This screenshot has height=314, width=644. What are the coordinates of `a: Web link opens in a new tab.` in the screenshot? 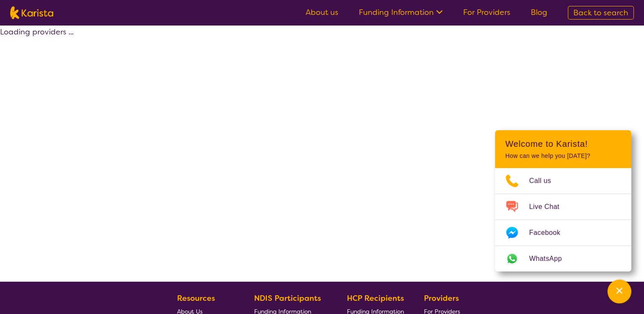 It's located at (563, 259).